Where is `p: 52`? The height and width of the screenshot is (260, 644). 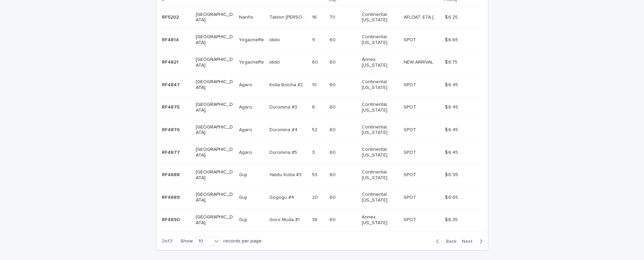 p: 52 is located at coordinates (316, 129).